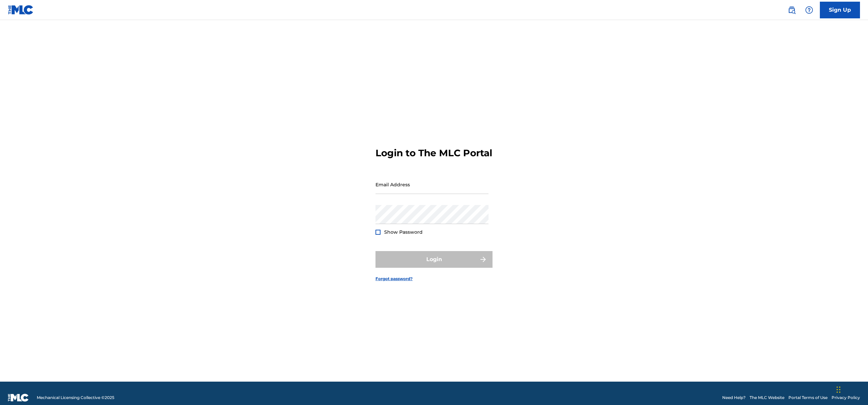 The height and width of the screenshot is (405, 868). I want to click on a: Portal Terms of Use, so click(808, 398).